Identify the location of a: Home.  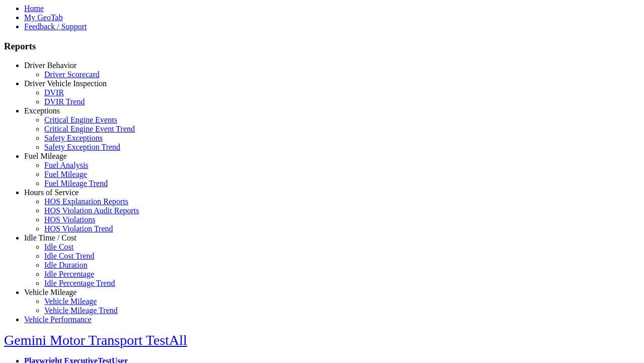
(34, 8).